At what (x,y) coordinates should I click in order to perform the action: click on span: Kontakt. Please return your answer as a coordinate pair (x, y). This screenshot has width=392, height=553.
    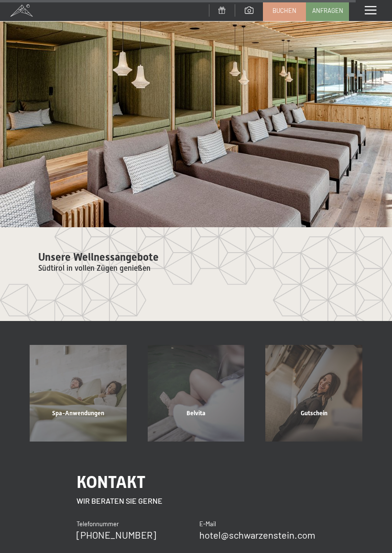
    Looking at the image, I should click on (111, 482).